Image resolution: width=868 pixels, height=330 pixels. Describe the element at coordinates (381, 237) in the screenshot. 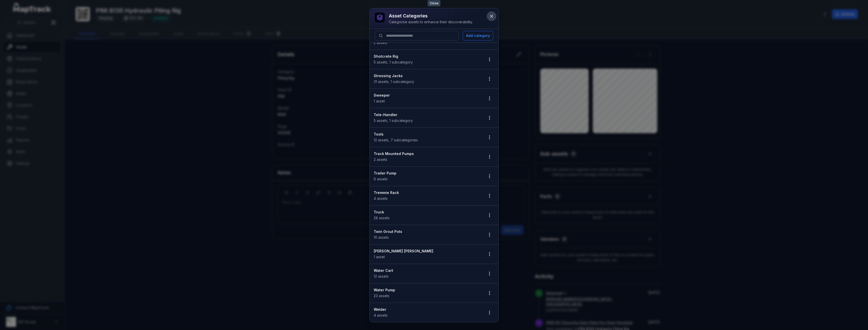

I see `span: 10 assets` at that location.